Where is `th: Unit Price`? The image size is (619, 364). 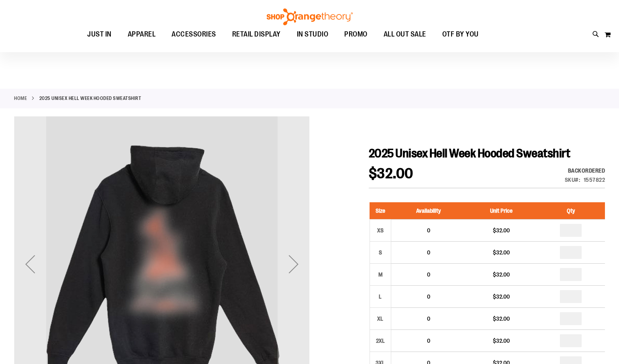 th: Unit Price is located at coordinates (501, 211).